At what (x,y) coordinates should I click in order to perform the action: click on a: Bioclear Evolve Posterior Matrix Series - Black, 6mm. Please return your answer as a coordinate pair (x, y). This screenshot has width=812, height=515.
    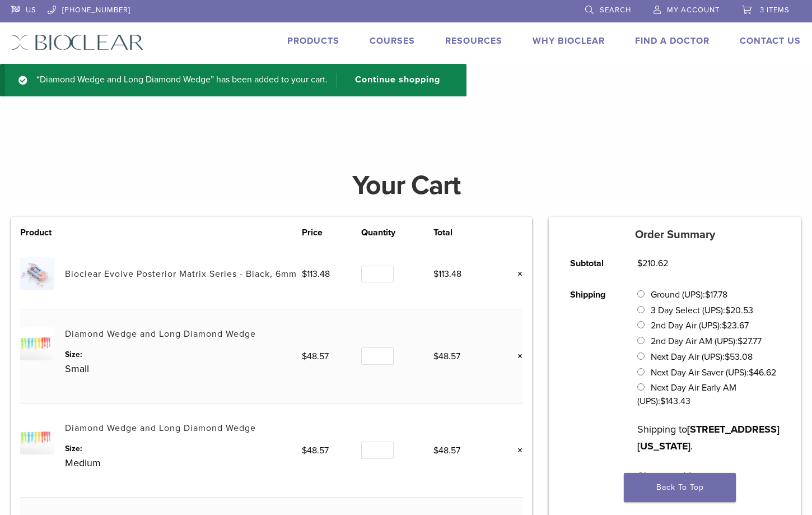
    Looking at the image, I should click on (181, 274).